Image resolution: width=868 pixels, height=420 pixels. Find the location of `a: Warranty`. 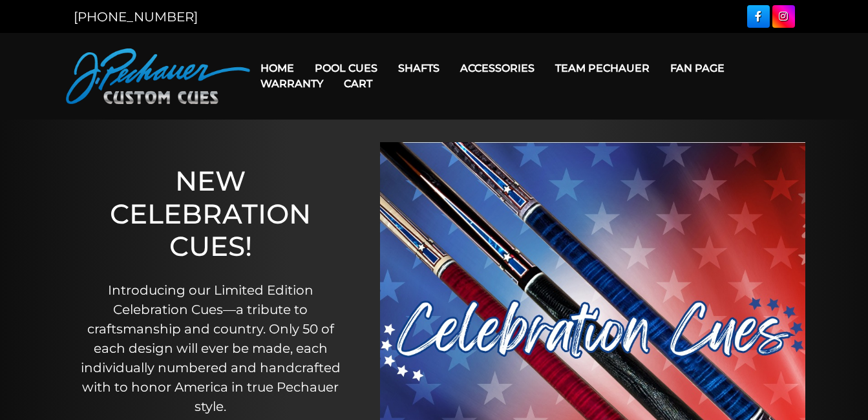

a: Warranty is located at coordinates (291, 84).